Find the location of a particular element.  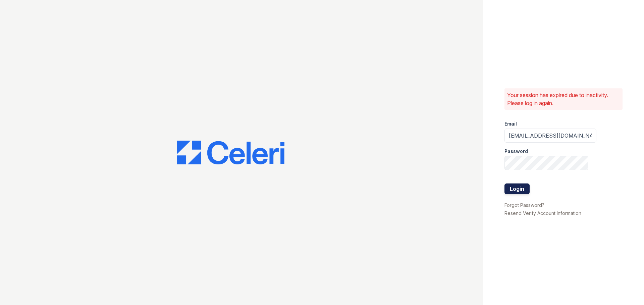

button: Login is located at coordinates (517, 189).